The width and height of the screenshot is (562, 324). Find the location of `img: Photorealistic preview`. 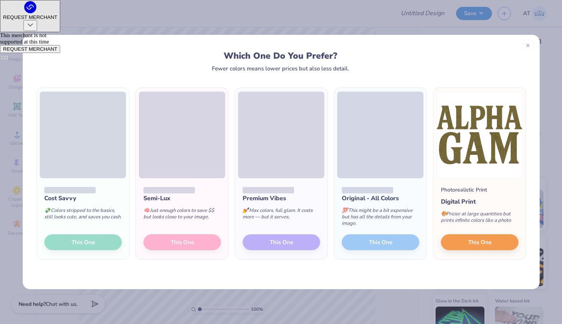

img: Photorealistic preview is located at coordinates (480, 135).